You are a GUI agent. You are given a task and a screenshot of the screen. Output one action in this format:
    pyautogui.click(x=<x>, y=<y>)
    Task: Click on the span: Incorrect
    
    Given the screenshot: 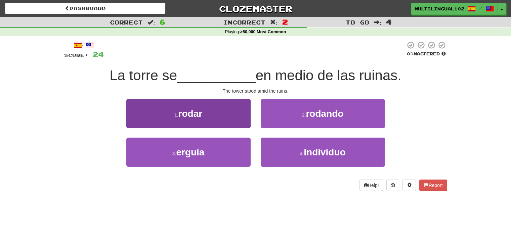 What is the action you would take?
    pyautogui.click(x=244, y=22)
    